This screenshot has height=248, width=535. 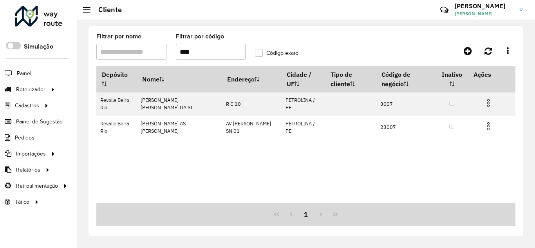 What do you see at coordinates (22, 202) in the screenshot?
I see `span: Tático` at bounding box center [22, 202].